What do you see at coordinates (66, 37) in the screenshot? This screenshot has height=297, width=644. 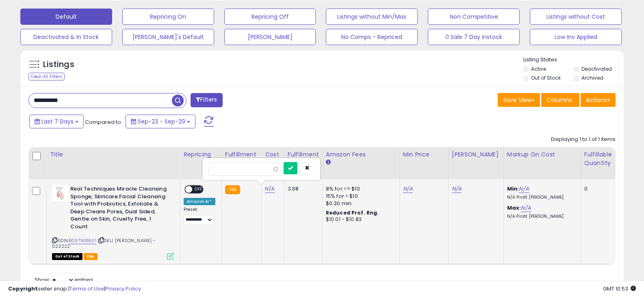 I see `button: Deactivated & In Stock` at bounding box center [66, 37].